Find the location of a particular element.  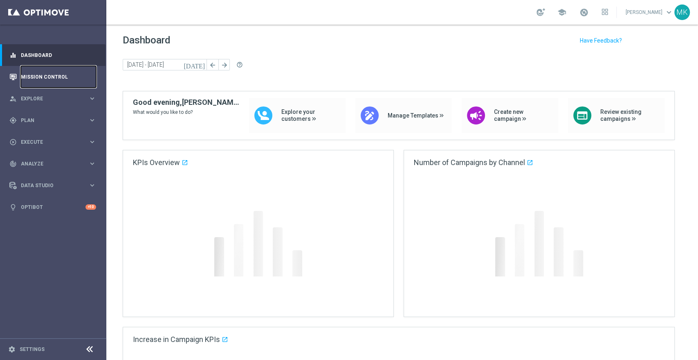

i: equalizer is located at coordinates (13, 55).